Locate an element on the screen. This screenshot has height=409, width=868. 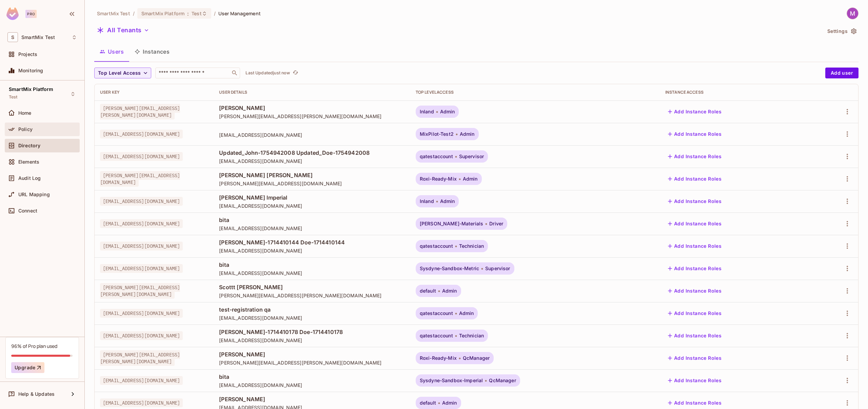
div: Instance Access is located at coordinates (735, 92).